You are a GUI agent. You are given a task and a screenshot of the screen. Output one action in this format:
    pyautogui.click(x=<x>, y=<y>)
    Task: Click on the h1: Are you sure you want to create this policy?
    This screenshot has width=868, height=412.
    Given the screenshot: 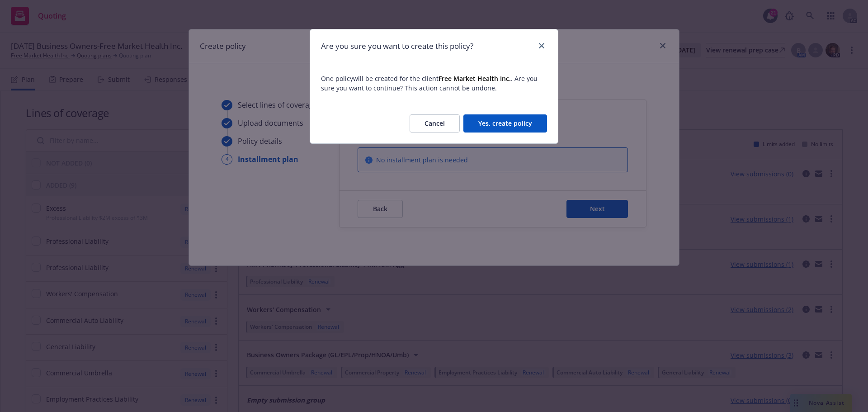 What is the action you would take?
    pyautogui.click(x=397, y=46)
    